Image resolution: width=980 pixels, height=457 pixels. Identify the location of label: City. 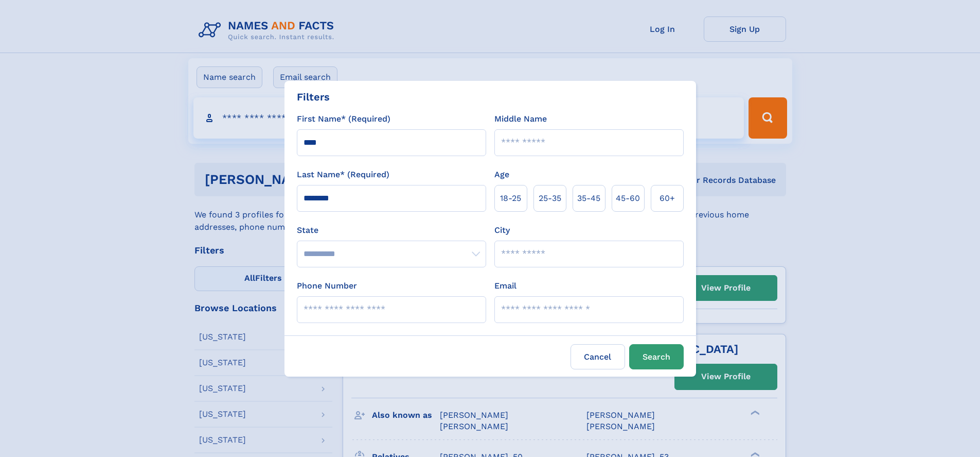
(502, 230).